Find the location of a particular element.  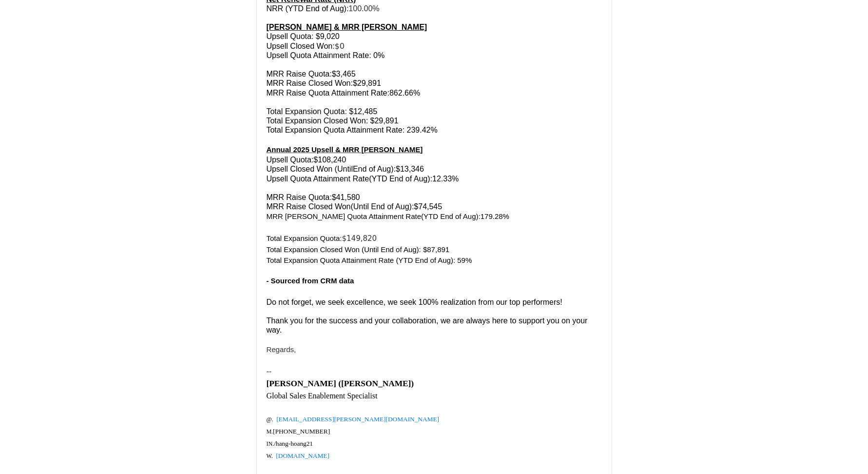

span: MRR Raise Closed Won is located at coordinates (309, 206).